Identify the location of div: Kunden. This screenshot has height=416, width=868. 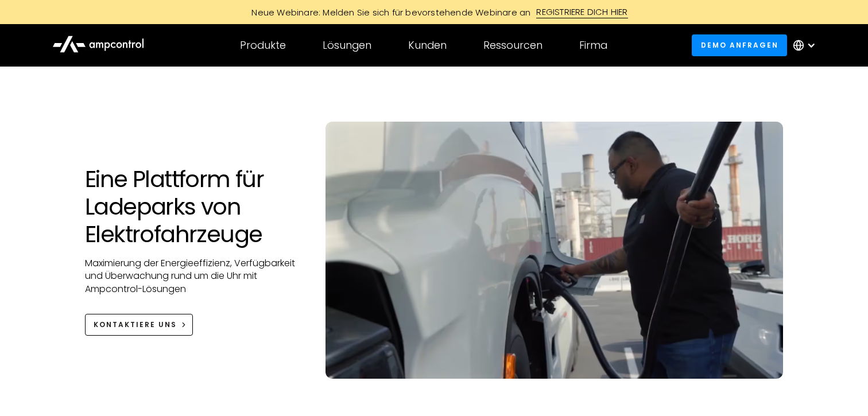
(427, 45).